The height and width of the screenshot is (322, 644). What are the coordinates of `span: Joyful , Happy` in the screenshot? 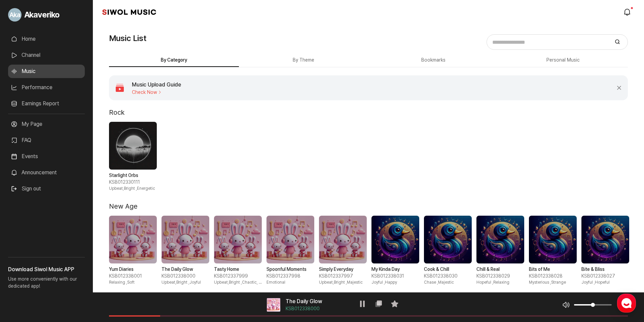 It's located at (395, 282).